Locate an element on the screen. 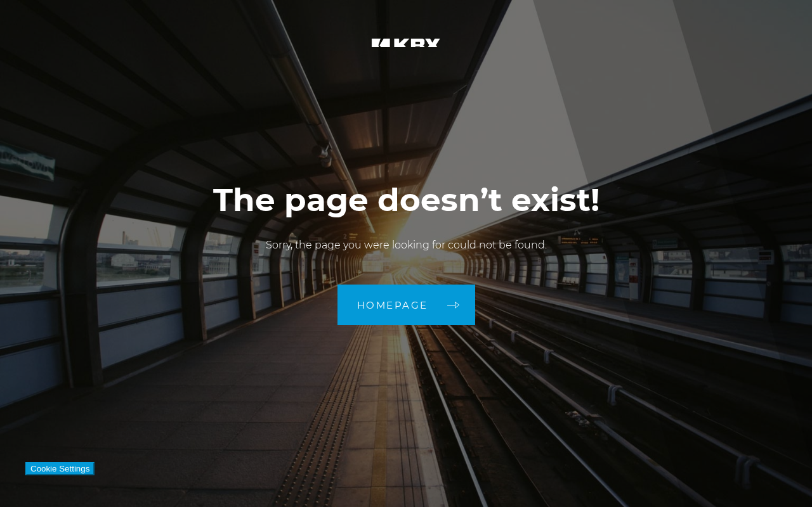  h1: The page doesn’t exist! is located at coordinates (406, 200).